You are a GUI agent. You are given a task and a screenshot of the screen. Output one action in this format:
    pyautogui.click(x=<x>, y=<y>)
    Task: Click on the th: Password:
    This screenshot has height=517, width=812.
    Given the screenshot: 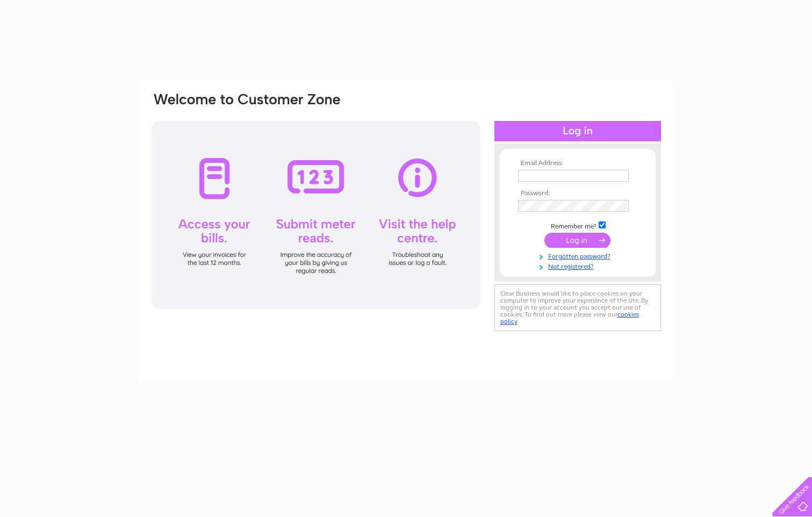 What is the action you would take?
    pyautogui.click(x=578, y=194)
    